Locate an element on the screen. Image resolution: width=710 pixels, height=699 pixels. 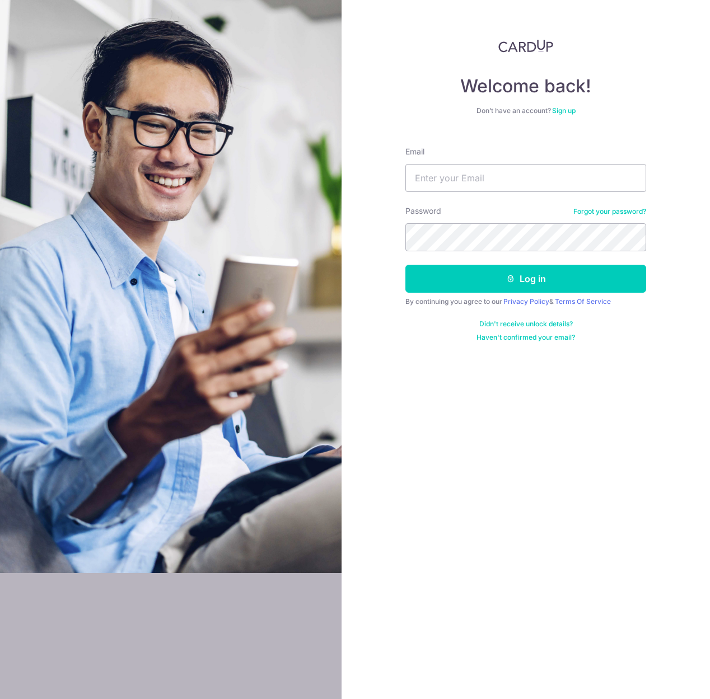
a: Haven't confirmed your email? is located at coordinates (526, 338).